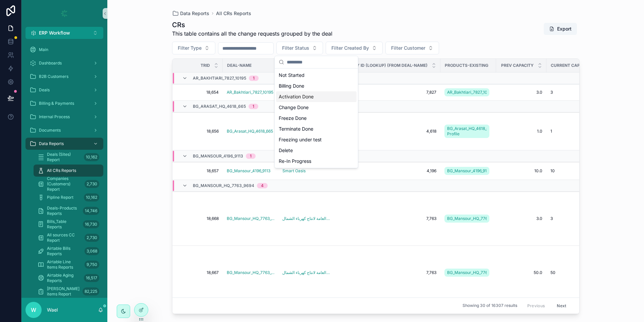  What do you see at coordinates (91, 211) in the screenshot?
I see `div: 14,746` at bounding box center [91, 211].